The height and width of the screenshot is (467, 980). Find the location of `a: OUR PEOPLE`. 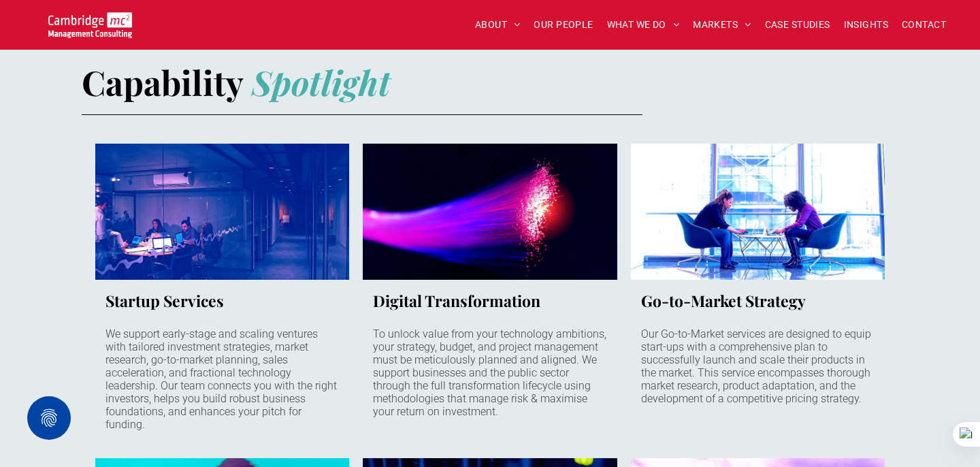

a: OUR PEOPLE is located at coordinates (563, 25).